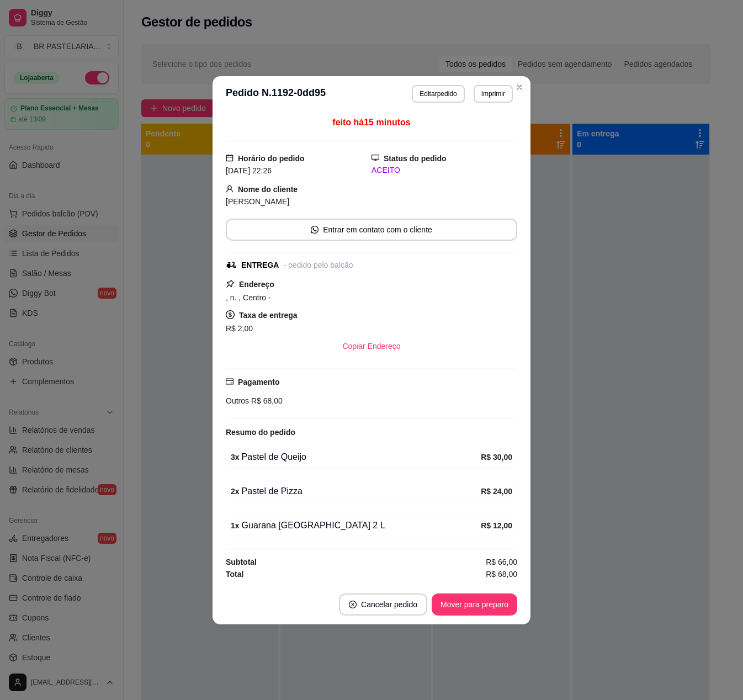  Describe the element at coordinates (239, 328) in the screenshot. I see `span: R$ 2,00` at that location.